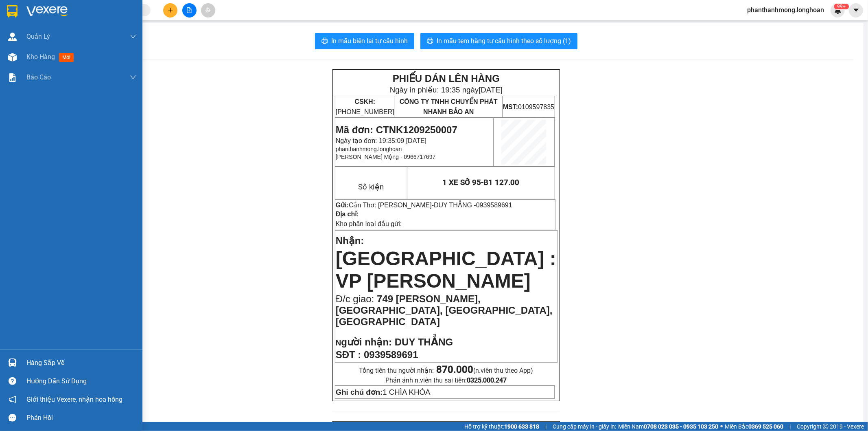  What do you see at coordinates (481, 182) in the screenshot?
I see `span: 1 XE SỐ 95-B1 127.00` at bounding box center [481, 182].